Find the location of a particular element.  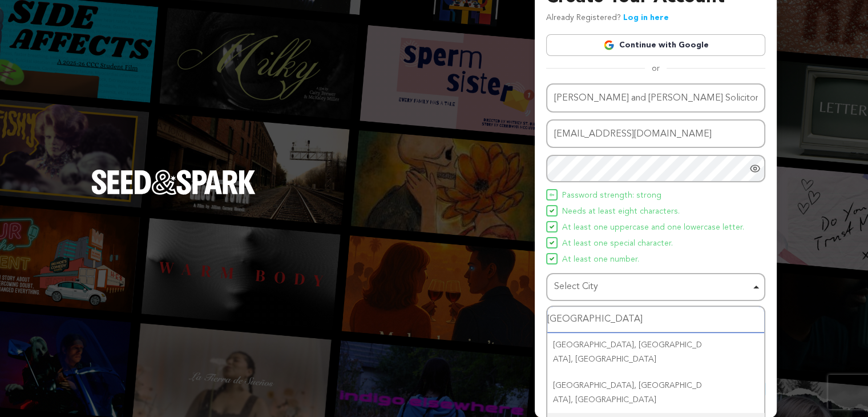

img: Google logo is located at coordinates (609, 45).